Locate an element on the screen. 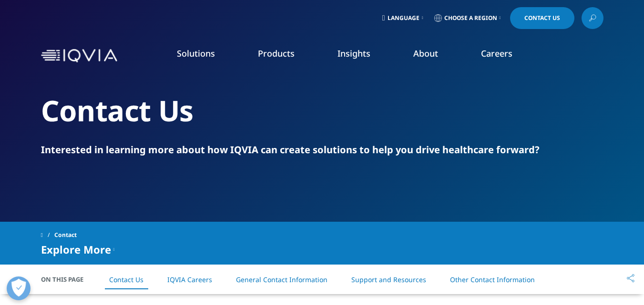 This screenshot has height=305, width=644. nav: Primary is located at coordinates (362, 56).